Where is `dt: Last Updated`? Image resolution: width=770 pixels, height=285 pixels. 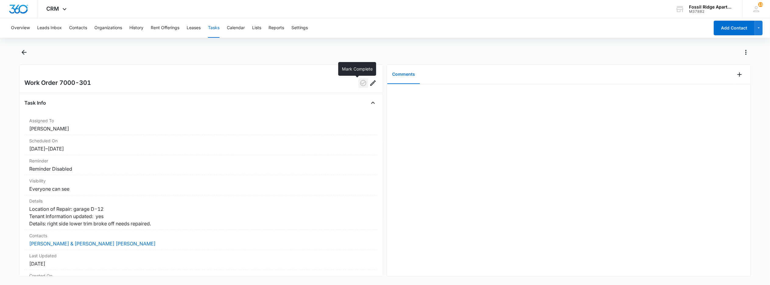 dt: Last Updated is located at coordinates (201, 256).